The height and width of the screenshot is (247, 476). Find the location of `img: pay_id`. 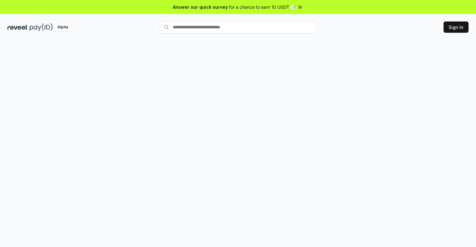

img: pay_id is located at coordinates (41, 27).